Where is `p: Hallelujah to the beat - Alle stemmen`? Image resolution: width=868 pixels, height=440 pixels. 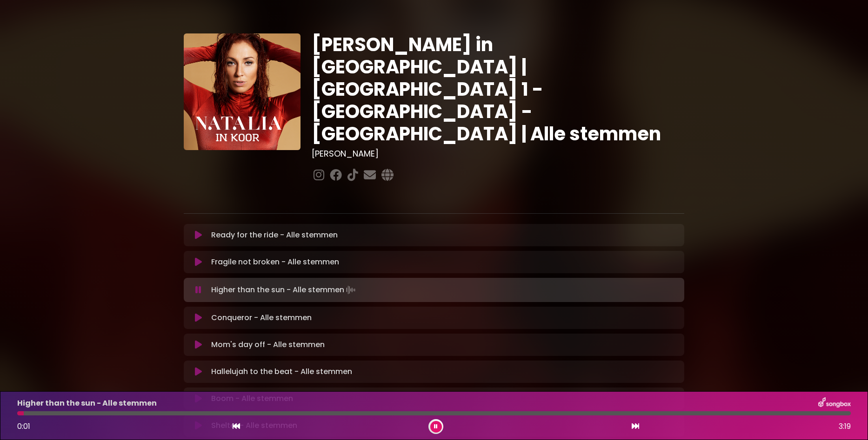
p: Hallelujah to the beat - Alle stemmen is located at coordinates (282, 372).